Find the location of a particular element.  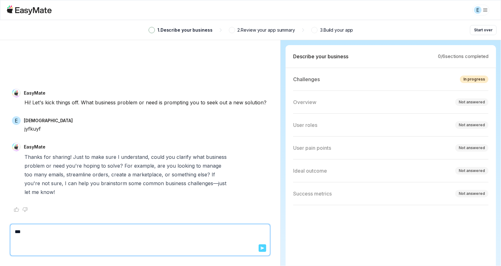

span: emails, is located at coordinates (57, 175).